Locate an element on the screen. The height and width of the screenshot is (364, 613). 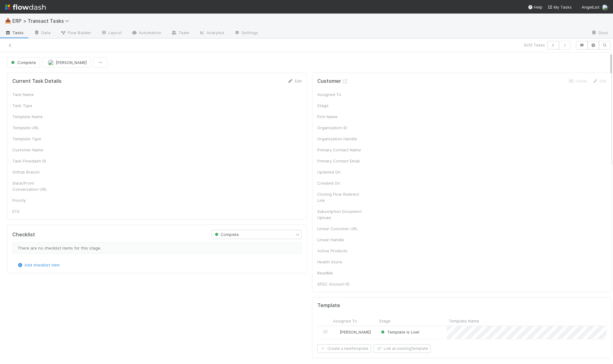
span: Template Name is located at coordinates (464, 321).